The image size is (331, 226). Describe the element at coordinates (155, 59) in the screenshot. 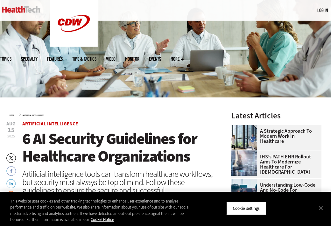

I see `a: Events` at that location.